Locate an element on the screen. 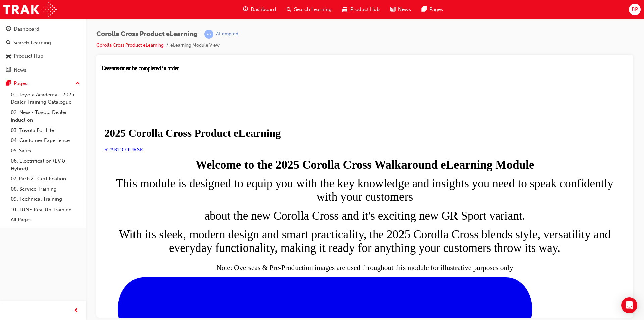 The width and height of the screenshot is (644, 320). span: START COURSE is located at coordinates (22, 84).